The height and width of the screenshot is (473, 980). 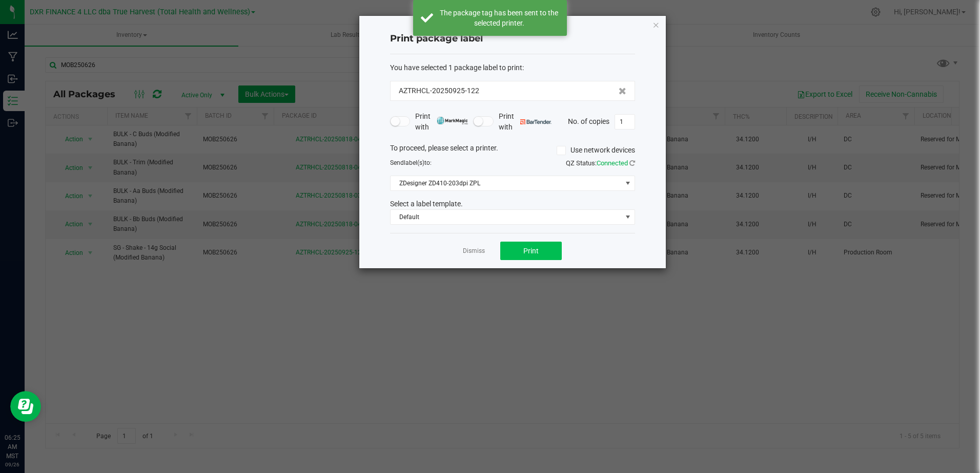 I want to click on div: The package tag has been sent to the selected printer., so click(x=498, y=18).